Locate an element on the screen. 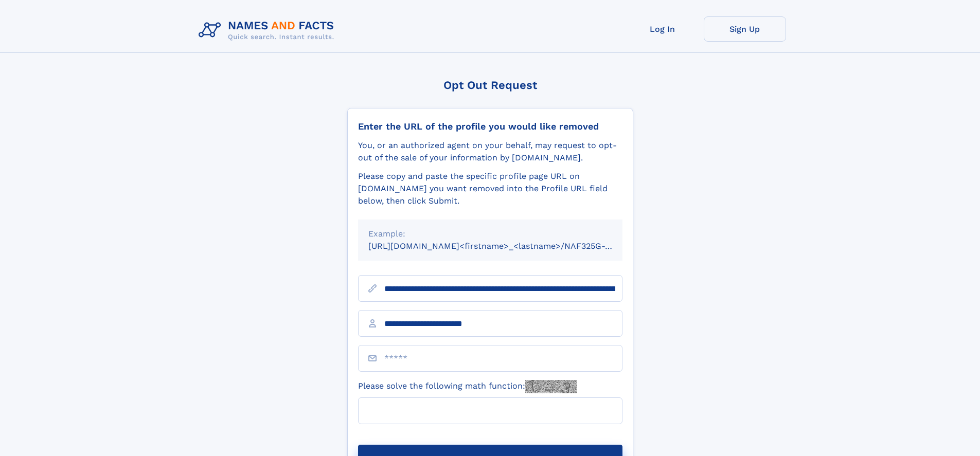  a: Log In is located at coordinates (662, 28).